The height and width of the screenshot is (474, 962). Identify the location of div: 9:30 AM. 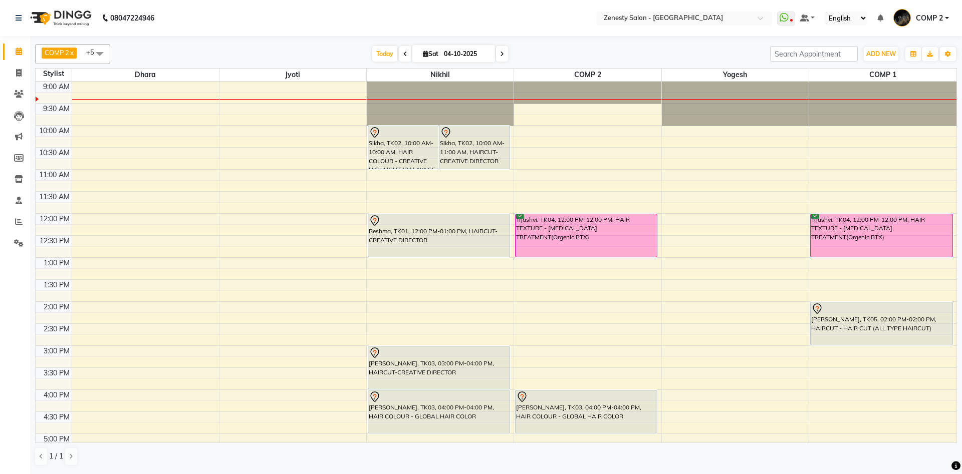
(56, 109).